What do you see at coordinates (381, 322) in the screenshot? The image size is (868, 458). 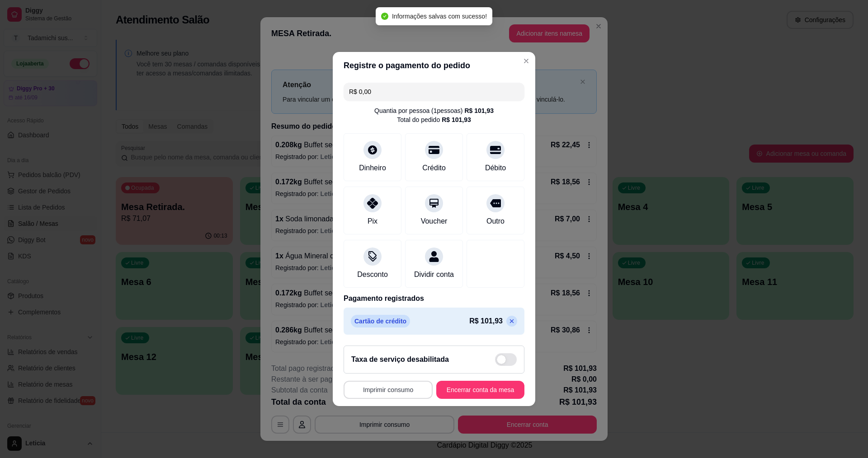 I see `p: Cartão de crédito` at bounding box center [381, 322].